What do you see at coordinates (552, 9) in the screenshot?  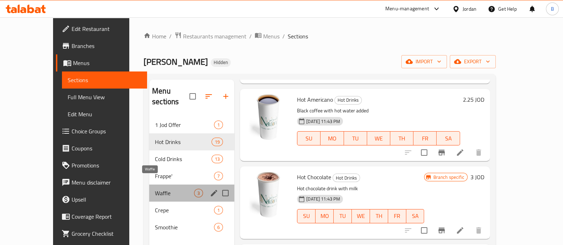 I see `span: B` at bounding box center [552, 9].